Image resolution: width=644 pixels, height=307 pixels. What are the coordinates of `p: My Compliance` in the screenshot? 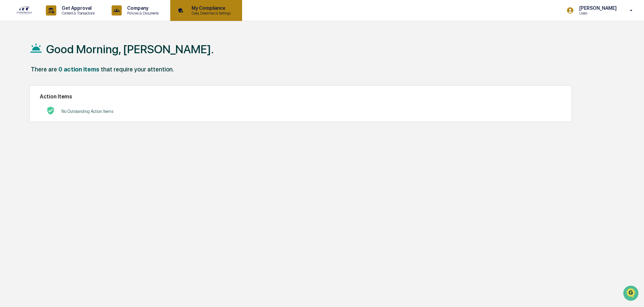 It's located at (210, 9).